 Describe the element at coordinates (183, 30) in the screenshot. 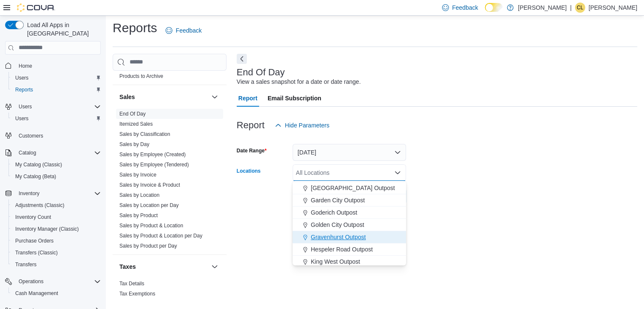

I see `a: Feedback` at that location.